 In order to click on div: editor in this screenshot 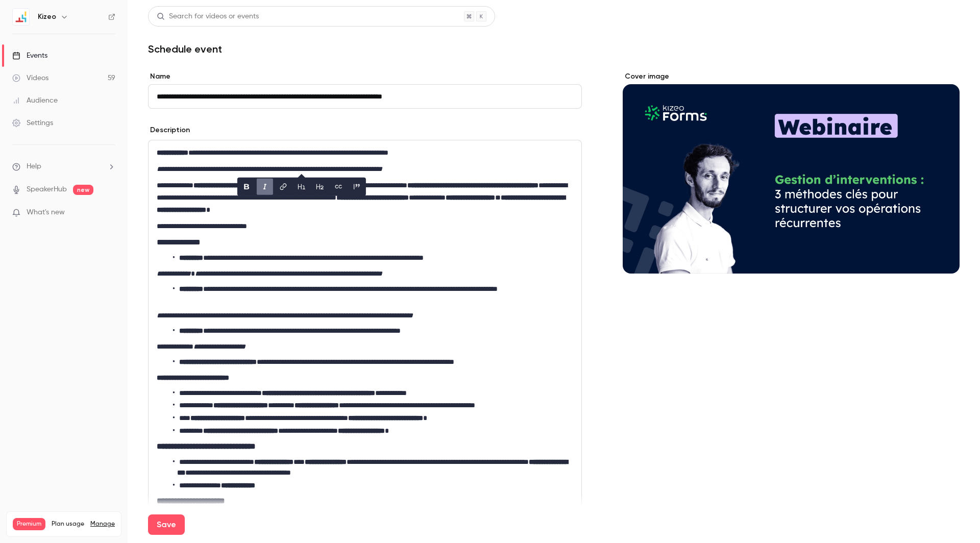, I will do `click(365, 336)`.